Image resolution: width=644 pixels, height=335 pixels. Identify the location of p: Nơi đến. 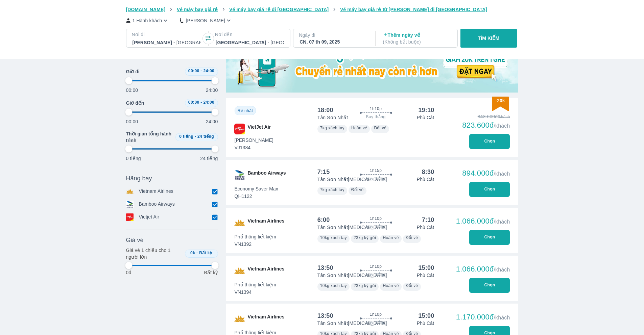
(250, 34).